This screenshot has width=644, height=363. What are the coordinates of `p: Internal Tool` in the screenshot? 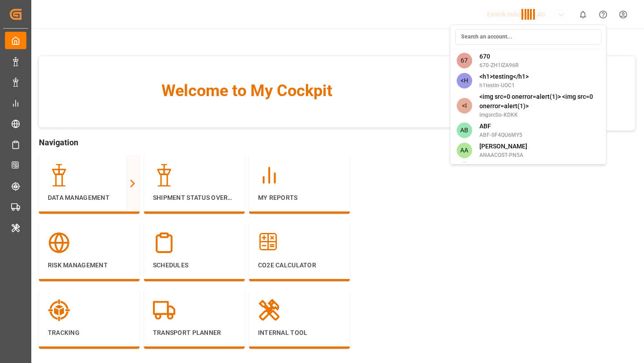 It's located at (299, 333).